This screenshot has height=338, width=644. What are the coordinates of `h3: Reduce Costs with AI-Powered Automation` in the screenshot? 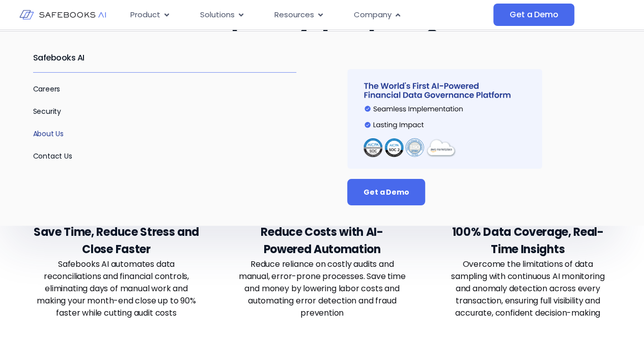 It's located at (322, 241).